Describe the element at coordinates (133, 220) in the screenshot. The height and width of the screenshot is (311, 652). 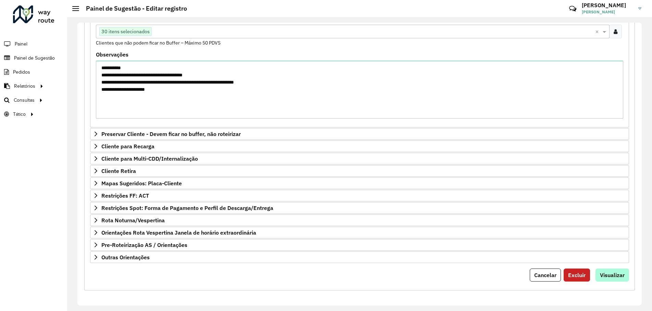
I see `span: Rota Noturna/Vespertina` at that location.